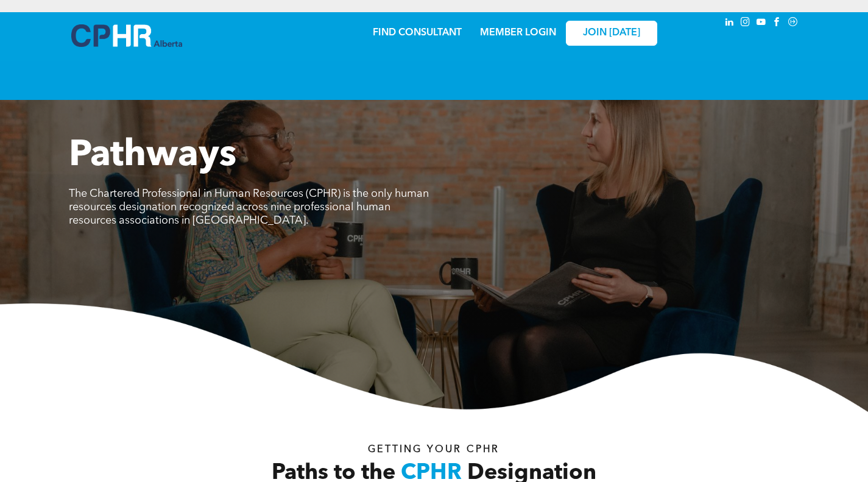  Describe the element at coordinates (793, 24) in the screenshot. I see `a: Social network` at that location.